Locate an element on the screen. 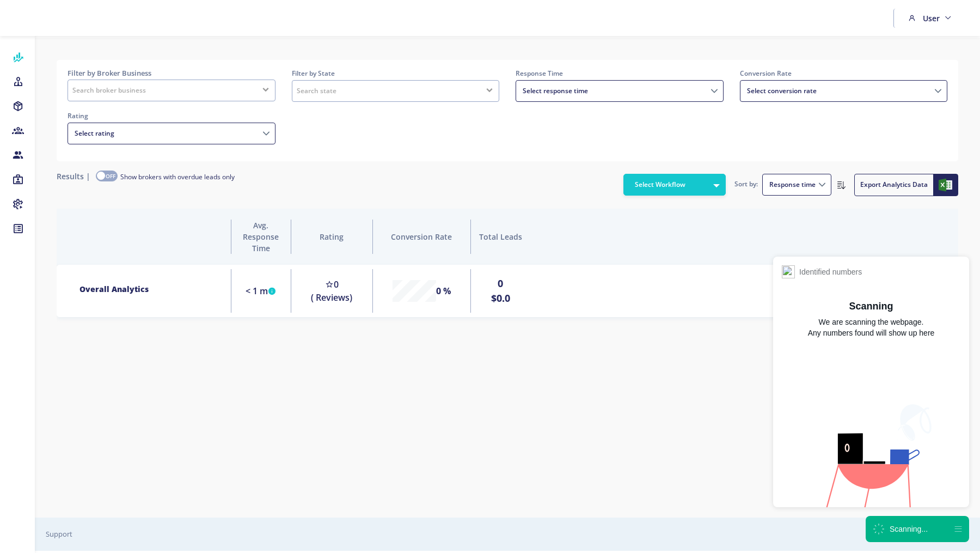 The height and width of the screenshot is (553, 980). label: Response Time is located at coordinates (619, 73).